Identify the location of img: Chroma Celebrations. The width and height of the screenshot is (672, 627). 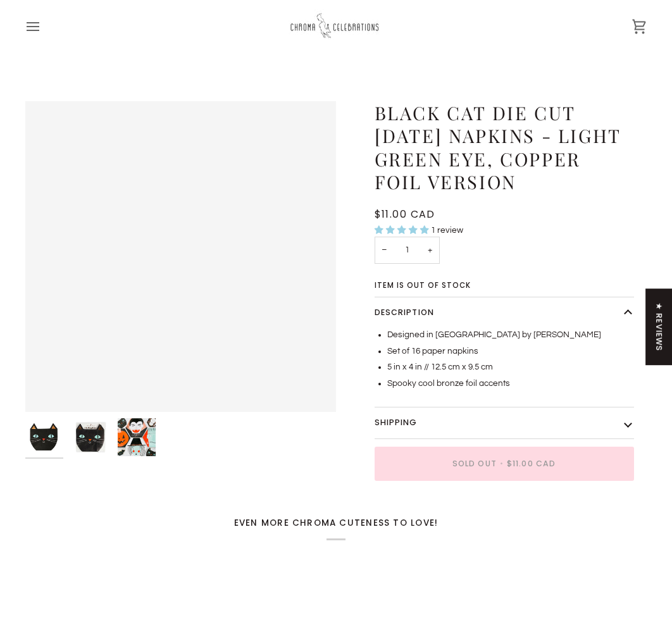
(336, 26).